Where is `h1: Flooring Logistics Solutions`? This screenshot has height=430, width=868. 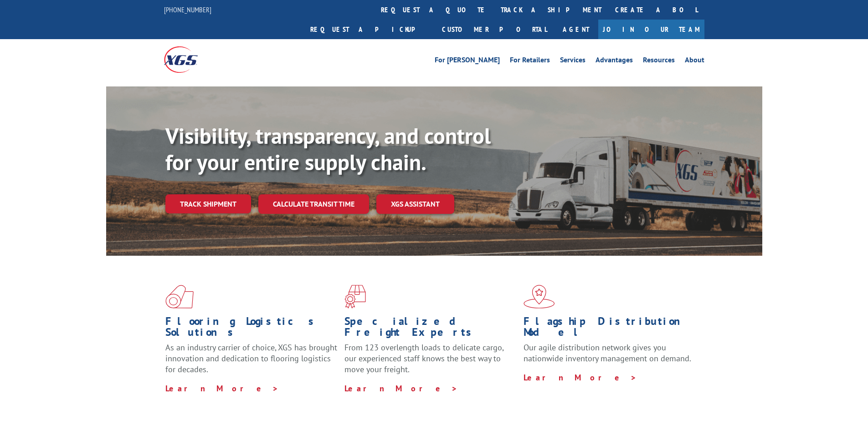 h1: Flooring Logistics Solutions is located at coordinates (251, 329).